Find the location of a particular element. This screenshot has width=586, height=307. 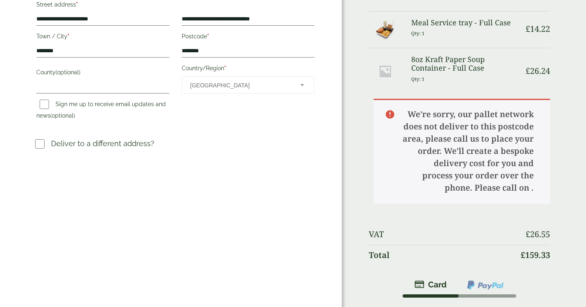

bdi: 26.55 is located at coordinates (537, 234).